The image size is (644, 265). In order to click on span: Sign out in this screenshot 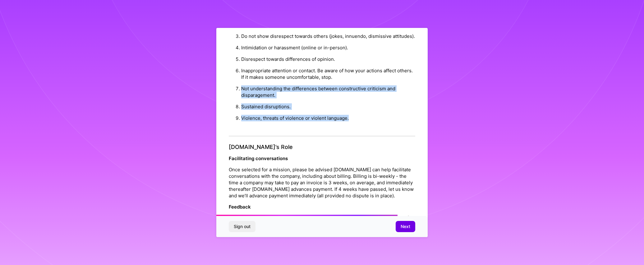, I will do `click(242, 227)`.